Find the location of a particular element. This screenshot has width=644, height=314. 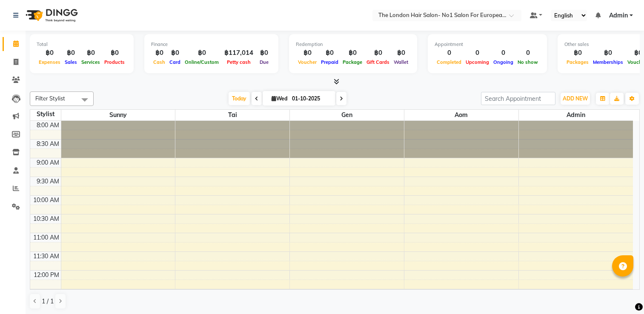

span: ADD NEW is located at coordinates (575, 98).